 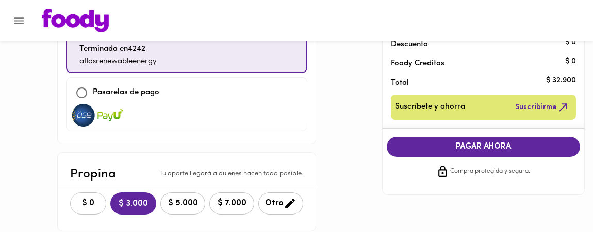 What do you see at coordinates (118, 49) in the screenshot?
I see `p: Terminada en 4242` at bounding box center [118, 49].